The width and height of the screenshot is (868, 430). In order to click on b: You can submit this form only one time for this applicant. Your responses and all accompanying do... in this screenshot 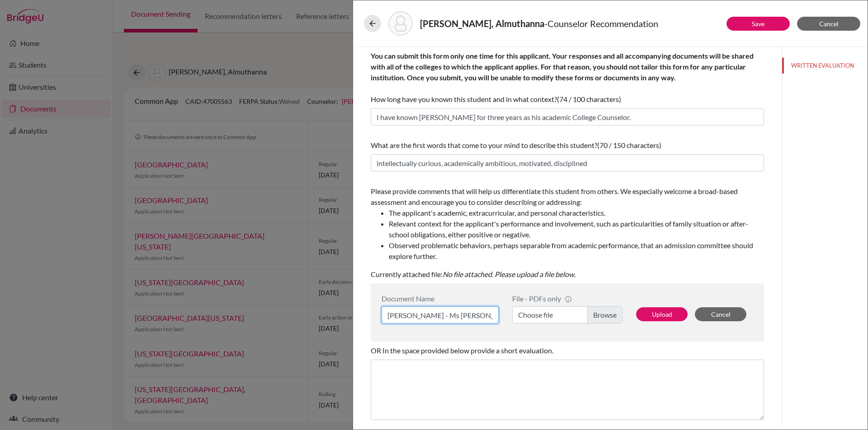, I will do `click(562, 66)`.